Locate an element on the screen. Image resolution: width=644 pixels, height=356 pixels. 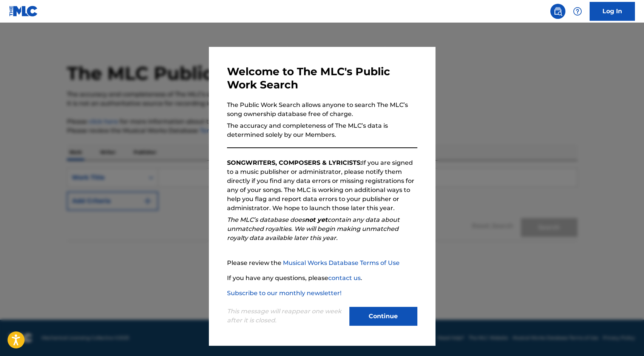
p: The Public Work Search allows anyone to search The MLC’s song ownership database free of charge. is located at coordinates (322, 110).